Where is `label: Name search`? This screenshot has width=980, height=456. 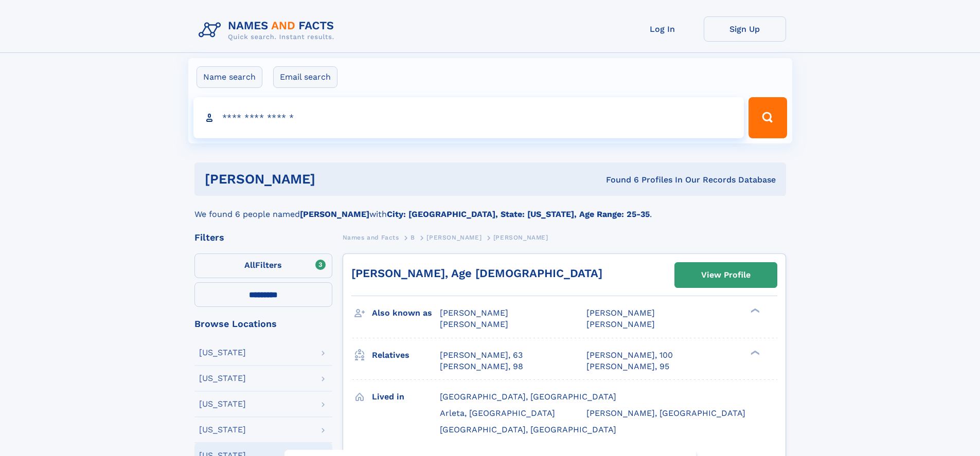 label: Name search is located at coordinates (229, 77).